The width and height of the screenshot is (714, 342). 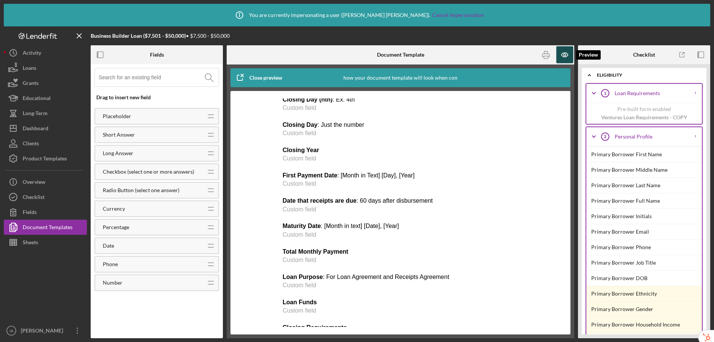 I want to click on div: Checkbox (select one or more answers), so click(x=148, y=172).